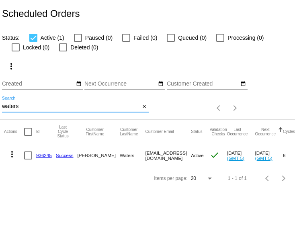  Describe the element at coordinates (44, 155) in the screenshot. I see `a: 936245` at that location.